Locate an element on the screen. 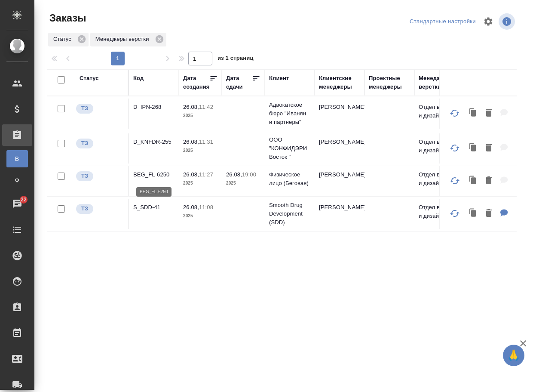 The image size is (533, 392). p: Статус is located at coordinates (64, 39).